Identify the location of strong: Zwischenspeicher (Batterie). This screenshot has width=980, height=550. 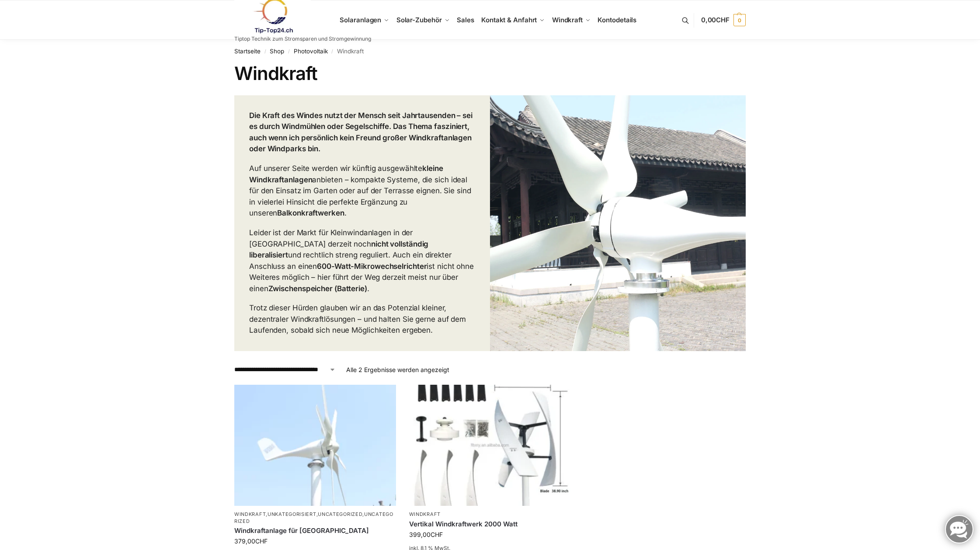
(318, 289).